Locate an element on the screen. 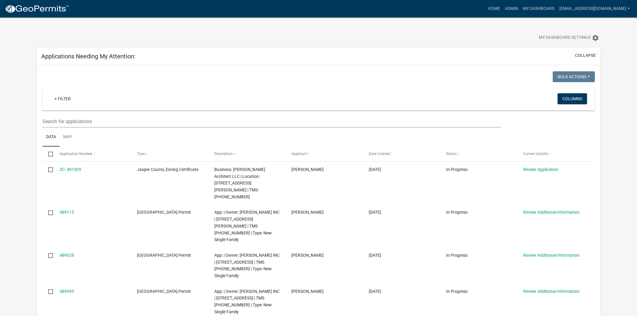 This screenshot has height=316, width=637. datatable-header-cell: Application Number is located at coordinates (92, 154).